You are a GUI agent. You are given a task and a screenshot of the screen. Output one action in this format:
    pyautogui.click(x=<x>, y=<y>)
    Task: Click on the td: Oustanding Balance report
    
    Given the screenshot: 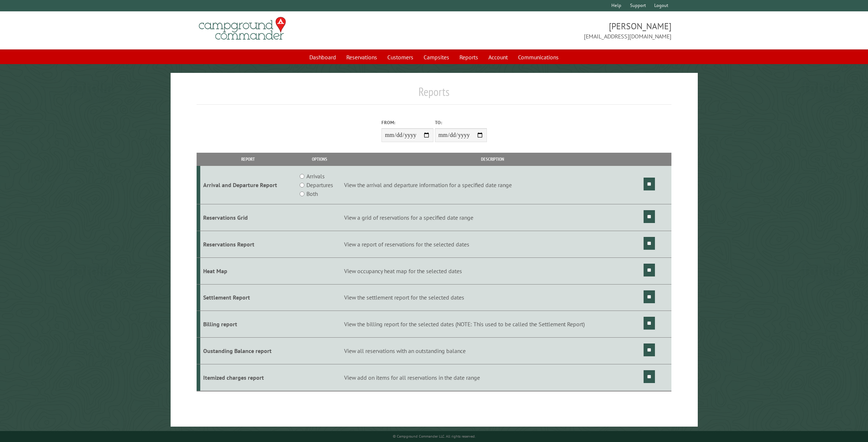 What is the action you would take?
    pyautogui.click(x=249, y=351)
    